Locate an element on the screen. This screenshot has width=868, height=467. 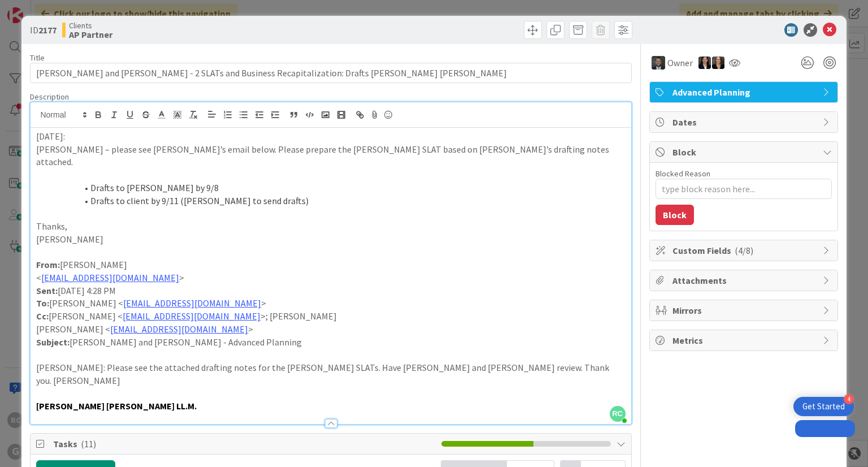
div: 4 is located at coordinates (848, 399).